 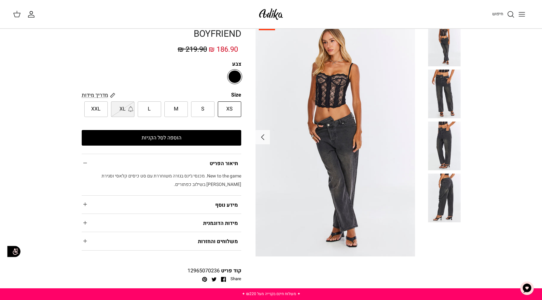 I want to click on button: הוספה לסל הקניות, so click(x=161, y=138).